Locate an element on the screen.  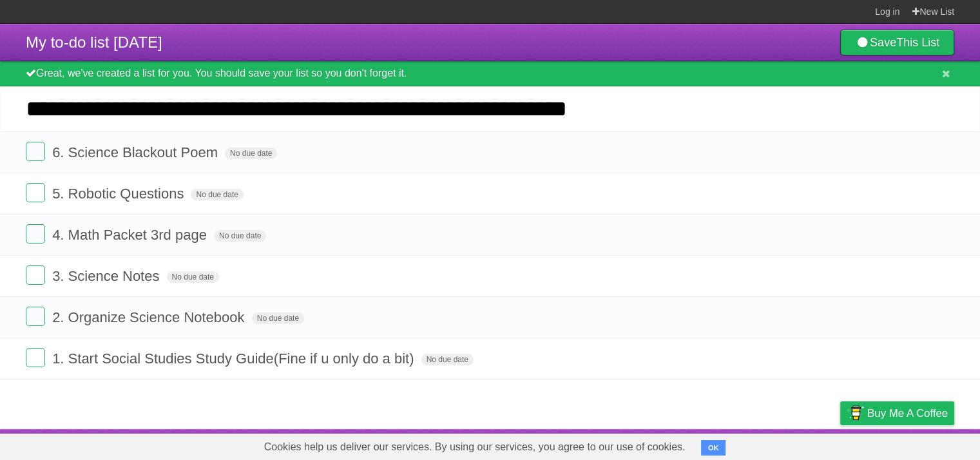
span: 3. Science Notes is located at coordinates (107, 275).